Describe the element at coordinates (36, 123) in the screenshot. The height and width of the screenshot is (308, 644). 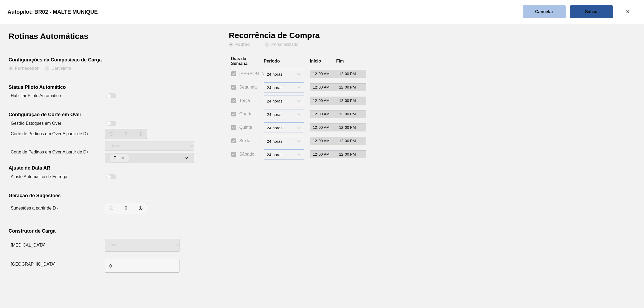
I see `label: Gestão Estoques em Over` at that location.